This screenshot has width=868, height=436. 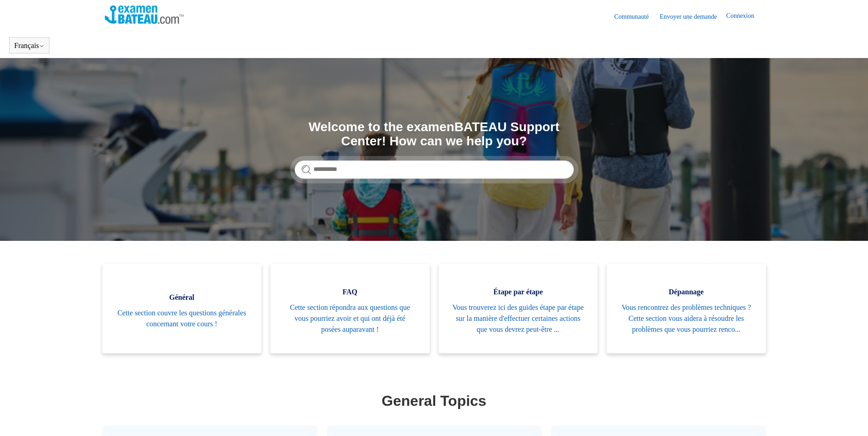 I want to click on span: Cette section couvre les questions générales concernant votre cours !, so click(x=182, y=319).